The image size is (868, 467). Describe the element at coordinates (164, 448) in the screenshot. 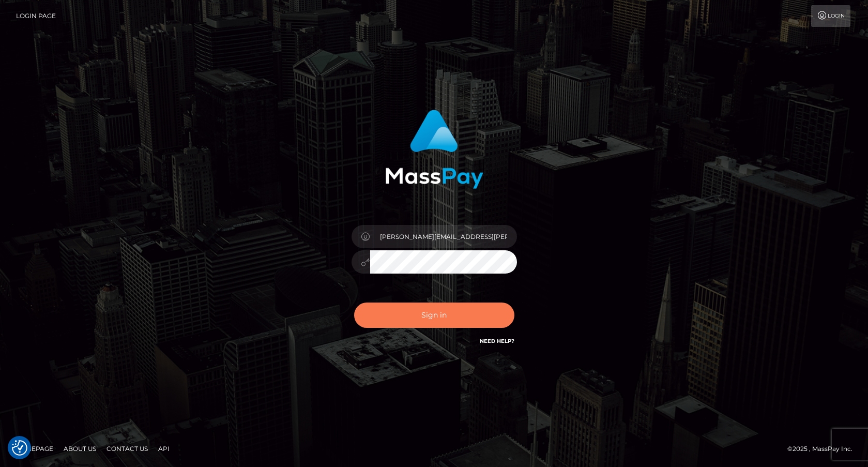

I see `a: API` at that location.